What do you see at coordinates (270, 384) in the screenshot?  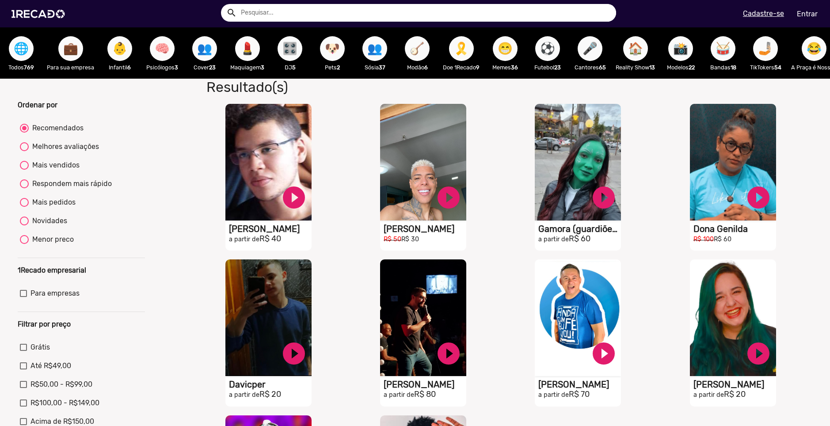 I see `h1: Davicper` at bounding box center [270, 384].